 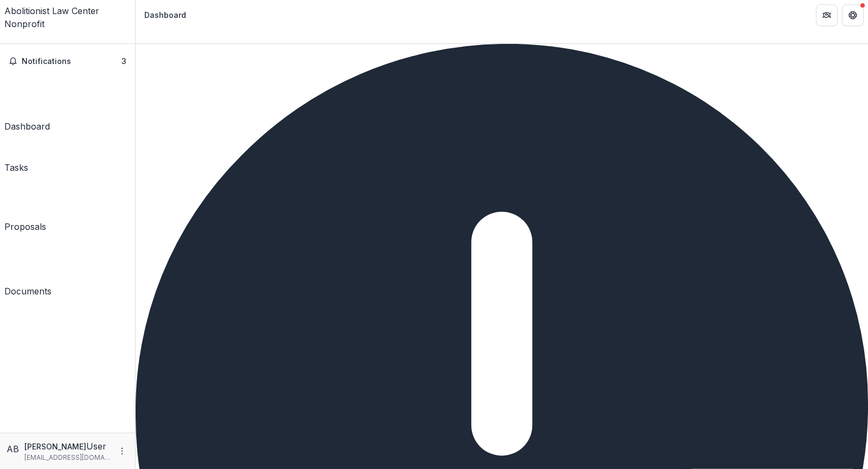 I want to click on a: Tasks, so click(x=16, y=155).